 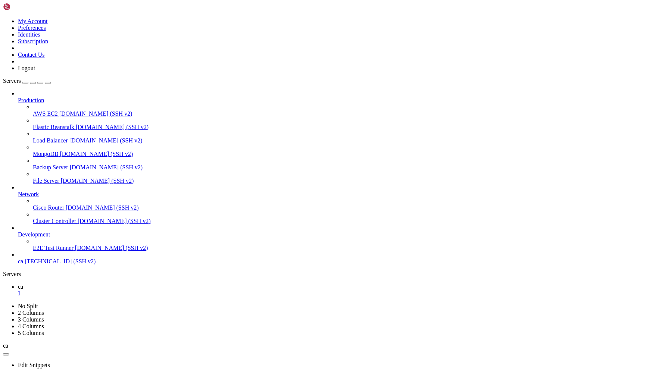 What do you see at coordinates (16, 187) in the screenshot?
I see `span: 1.` at bounding box center [16, 187].